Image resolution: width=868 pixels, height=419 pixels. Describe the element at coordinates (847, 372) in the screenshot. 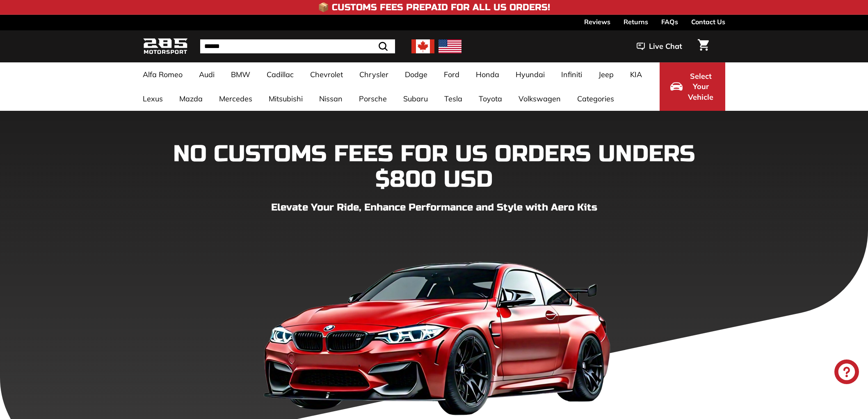

I see `inbox-online-store-chat: Shopify online store chat` at that location.